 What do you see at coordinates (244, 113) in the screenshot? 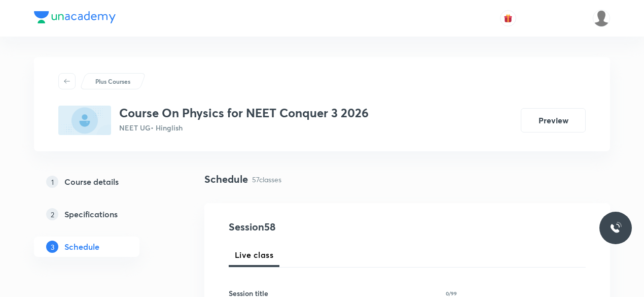
I see `h3: Course On Physics for NEET Conquer 3 2026` at bounding box center [244, 113].